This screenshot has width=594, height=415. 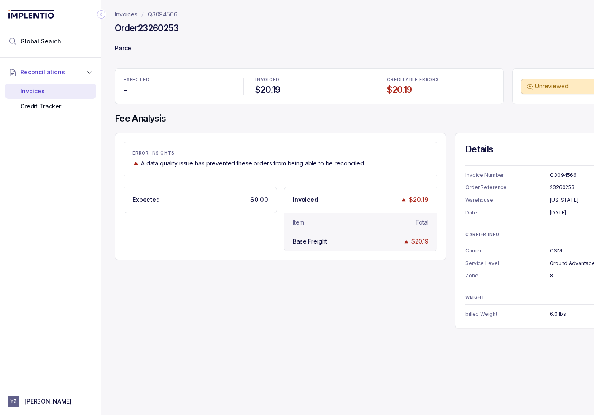 I want to click on span: Global Search, so click(x=40, y=41).